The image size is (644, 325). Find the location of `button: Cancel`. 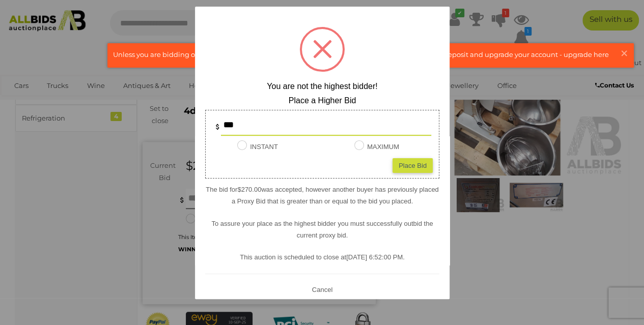

button: Cancel is located at coordinates (322, 289).